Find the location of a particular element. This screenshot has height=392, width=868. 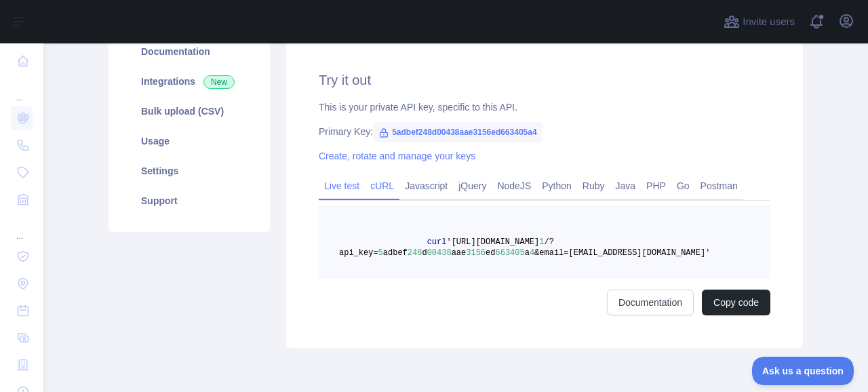

span: 663405 is located at coordinates (509, 253).